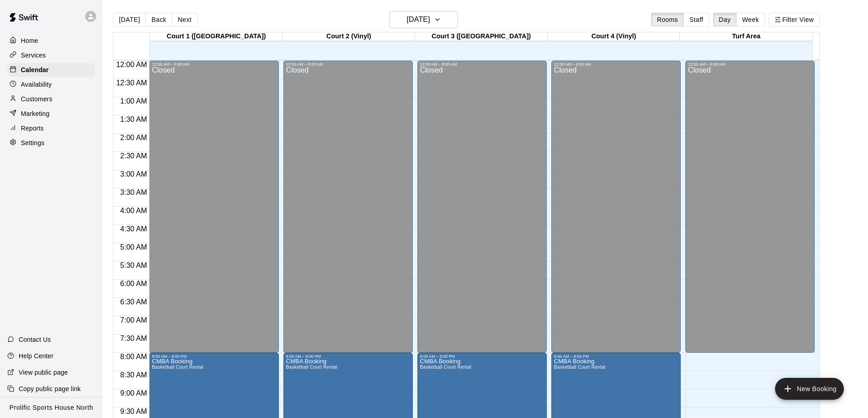 The image size is (868, 418). What do you see at coordinates (51, 41) in the screenshot?
I see `a: Home` at bounding box center [51, 41].